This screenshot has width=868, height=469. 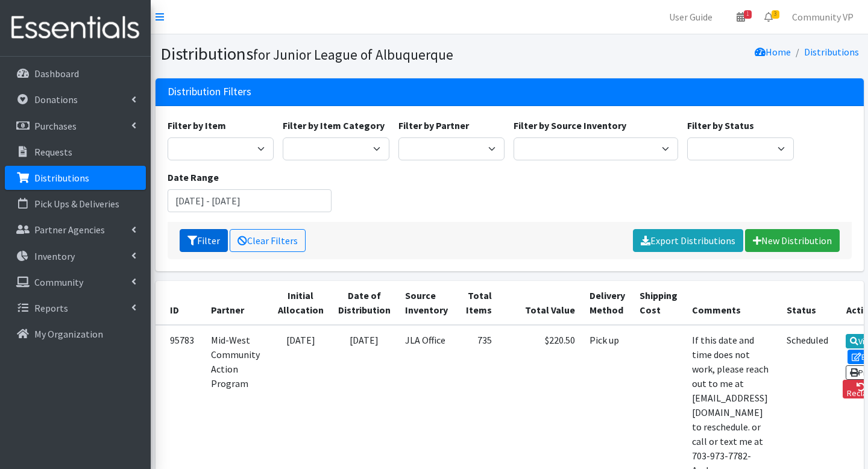 What do you see at coordinates (51, 308) in the screenshot?
I see `p: Reports` at bounding box center [51, 308].